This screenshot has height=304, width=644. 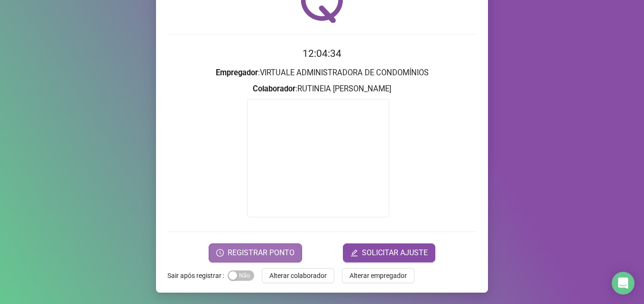 I want to click on span: clock-circle, so click(x=220, y=253).